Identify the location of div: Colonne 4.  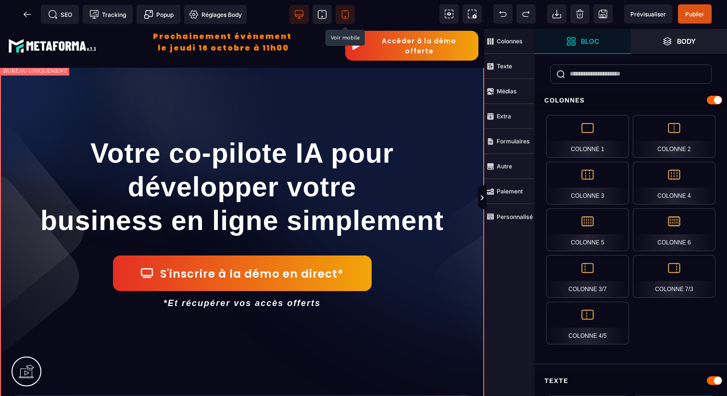
(674, 183).